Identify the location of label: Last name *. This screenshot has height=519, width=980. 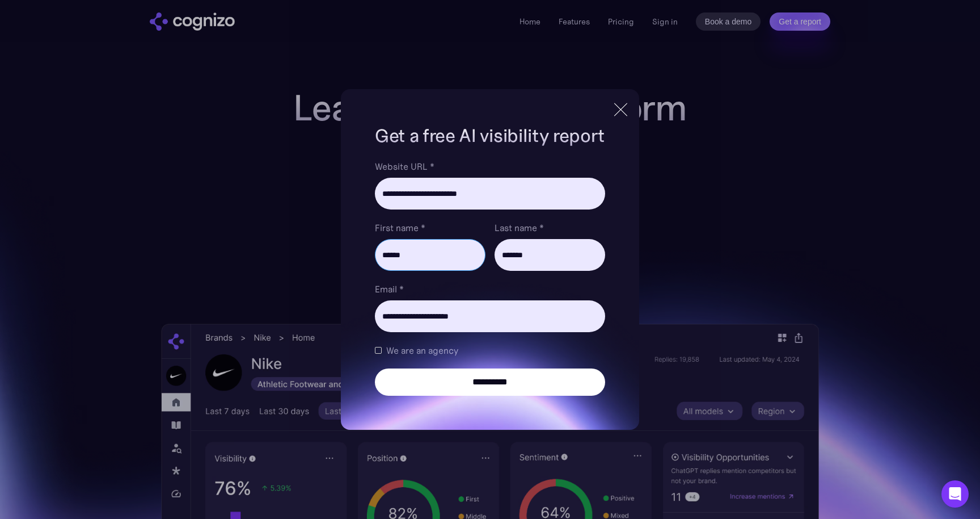
(550, 228).